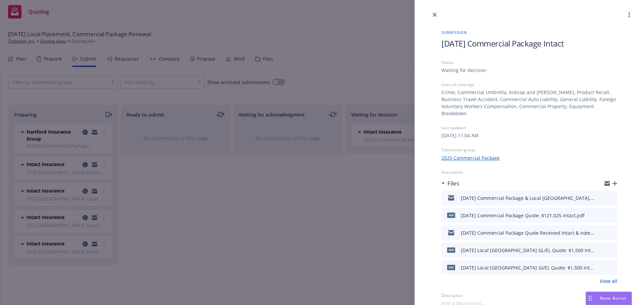 The image size is (644, 305). What do you see at coordinates (450, 183) in the screenshot?
I see `div: Files` at bounding box center [450, 183].